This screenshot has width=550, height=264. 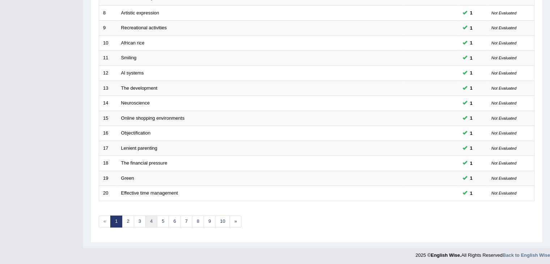 I want to click on a: 5, so click(x=163, y=221).